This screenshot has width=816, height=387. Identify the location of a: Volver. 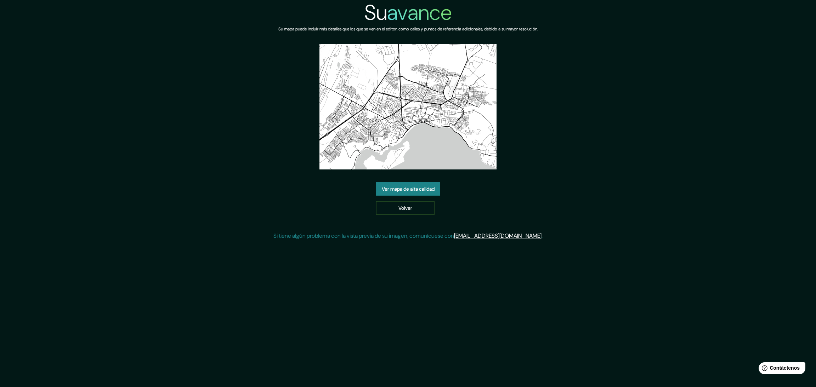
(405, 208).